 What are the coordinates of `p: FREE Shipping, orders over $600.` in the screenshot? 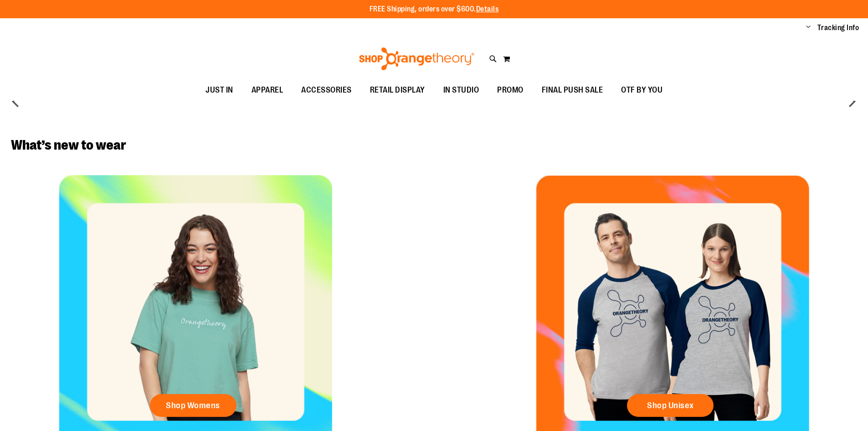 It's located at (435, 9).